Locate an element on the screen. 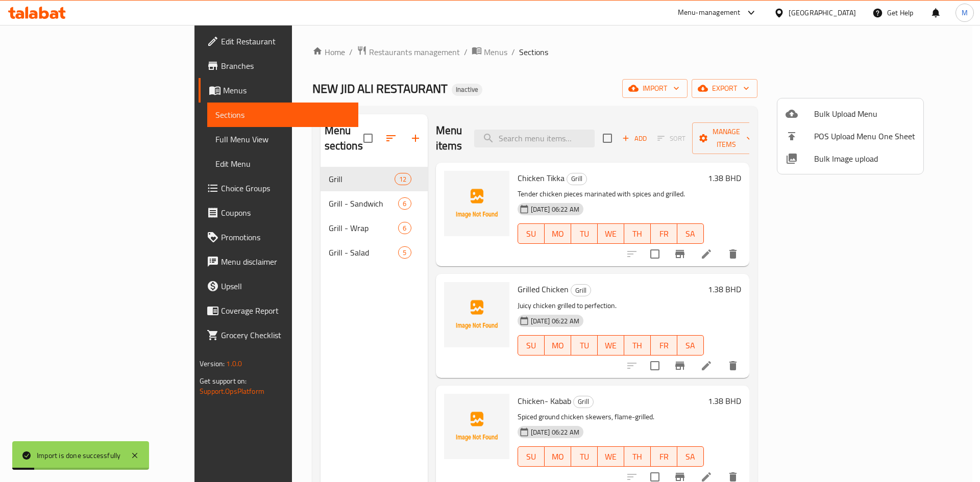 Image resolution: width=980 pixels, height=482 pixels. span: Bulk Upload Menu is located at coordinates (864, 113).